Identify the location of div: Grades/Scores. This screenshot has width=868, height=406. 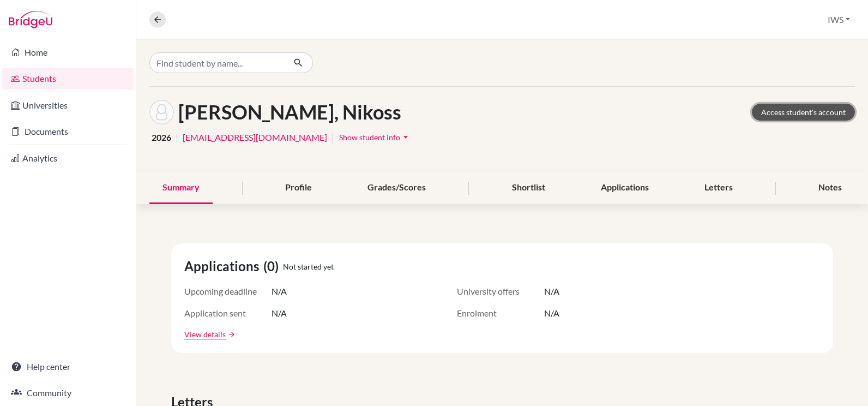
(396, 188).